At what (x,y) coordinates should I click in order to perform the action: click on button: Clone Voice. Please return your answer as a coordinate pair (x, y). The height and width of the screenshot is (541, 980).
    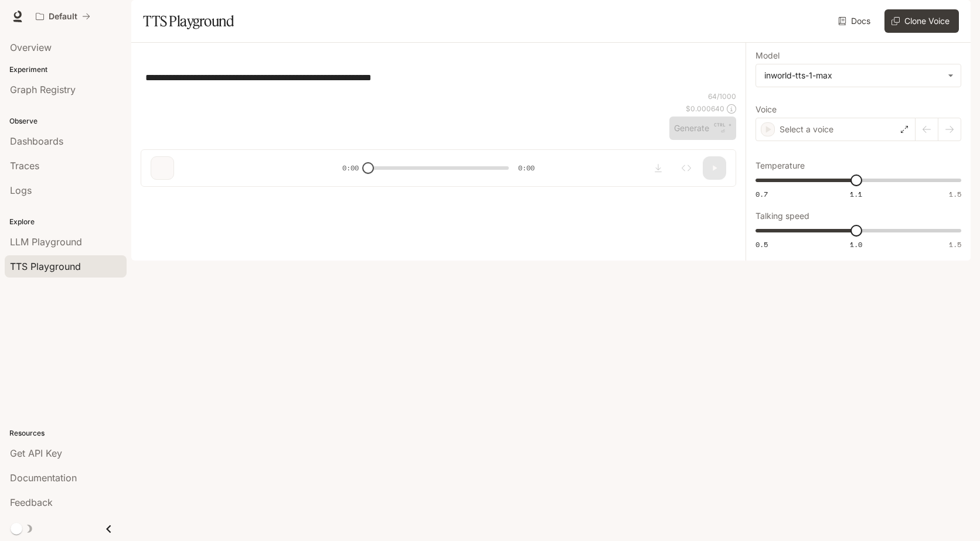
    Looking at the image, I should click on (921, 21).